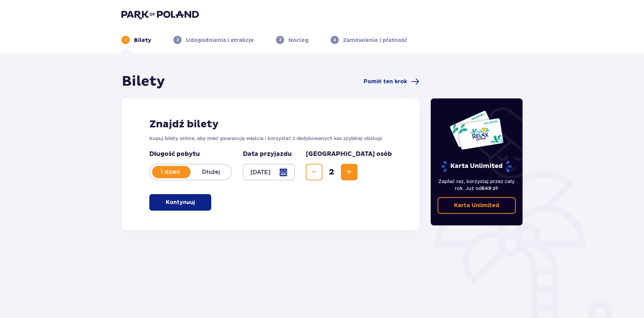 Image resolution: width=644 pixels, height=318 pixels. What do you see at coordinates (489, 189) in the screenshot?
I see `span: 649 zł` at bounding box center [489, 189].